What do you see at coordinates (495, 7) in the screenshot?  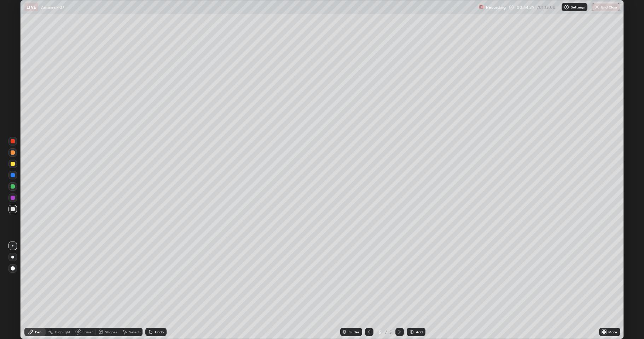 I see `p: Recording` at bounding box center [495, 7].